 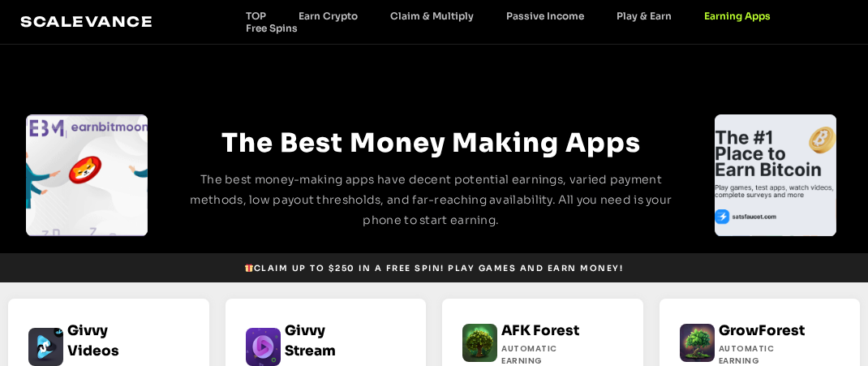 What do you see at coordinates (310, 341) in the screenshot?
I see `a: Givvy Stream` at bounding box center [310, 341].